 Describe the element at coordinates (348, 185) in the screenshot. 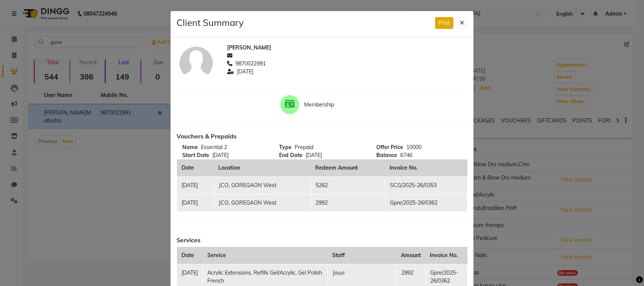

I see `td: 5262` at that location.